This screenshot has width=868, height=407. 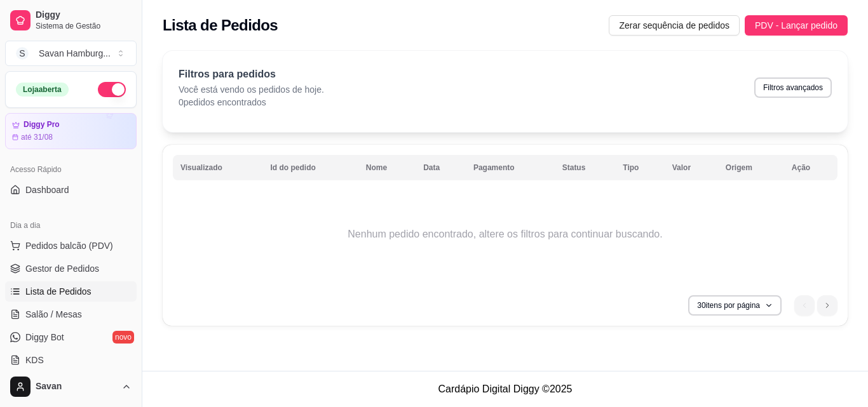 What do you see at coordinates (751, 167) in the screenshot?
I see `th: Origem` at bounding box center [751, 167].